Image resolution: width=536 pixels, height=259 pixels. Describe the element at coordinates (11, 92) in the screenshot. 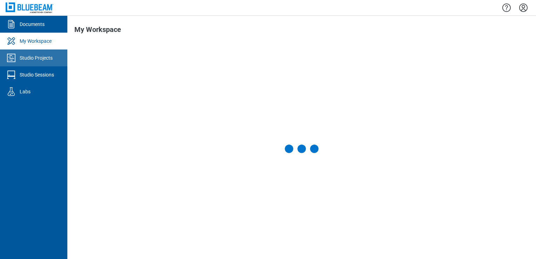

I see `svg: Labs` at that location.